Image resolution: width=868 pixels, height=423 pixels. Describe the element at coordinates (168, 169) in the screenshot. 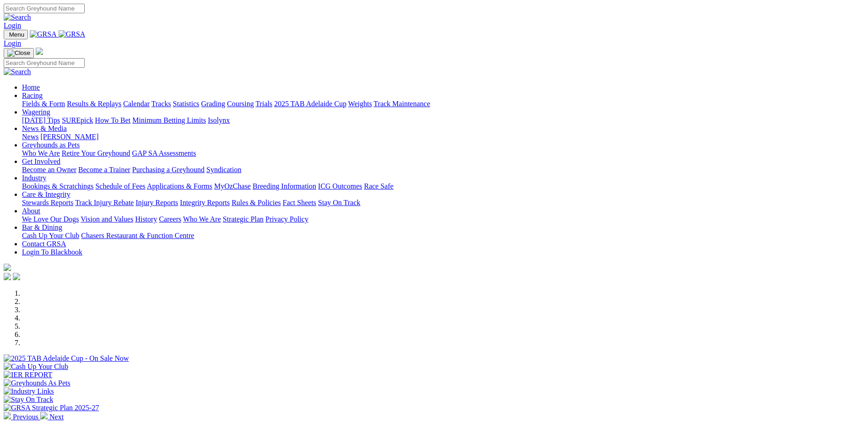

I see `a: Purchasing a Greyhound` at that location.